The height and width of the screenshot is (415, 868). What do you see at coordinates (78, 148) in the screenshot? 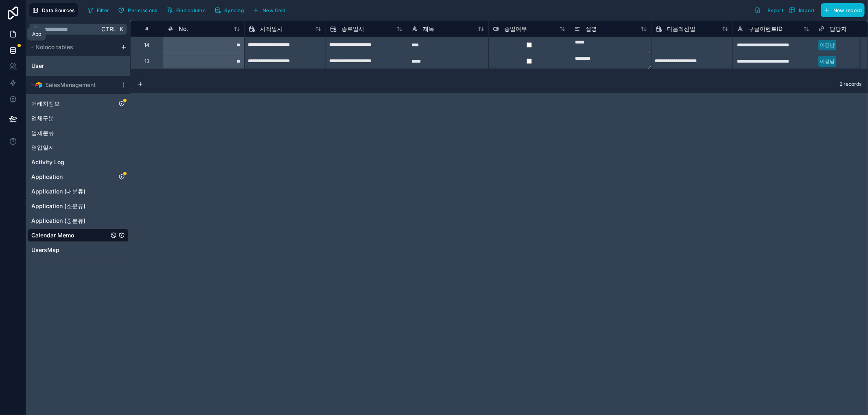
I see `div: 영업일지` at bounding box center [78, 148].